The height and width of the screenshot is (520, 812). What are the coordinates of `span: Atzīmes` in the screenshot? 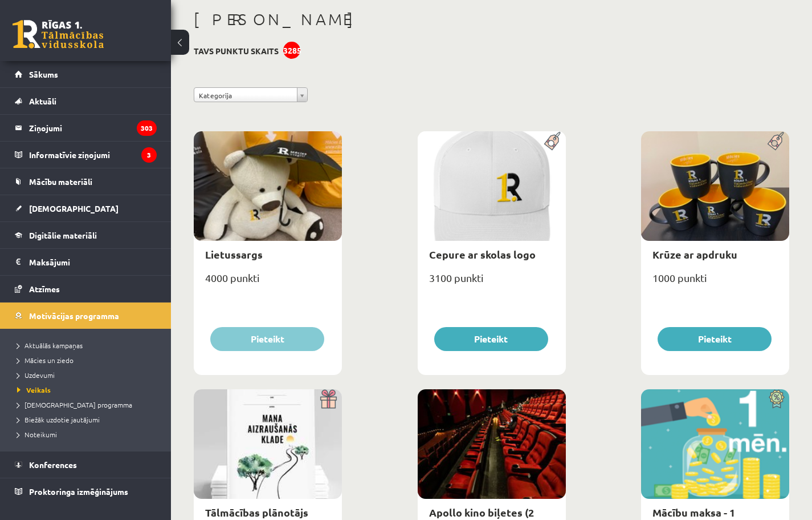 It's located at (44, 288).